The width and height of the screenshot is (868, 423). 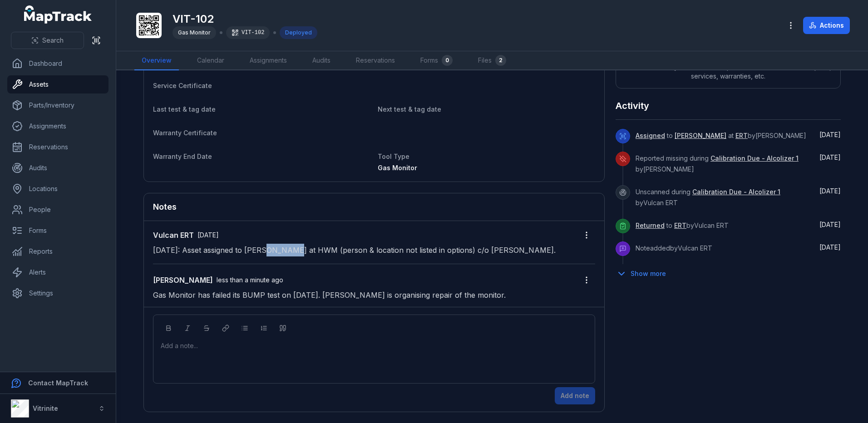 I want to click on a: Parts/Inventory, so click(x=58, y=105).